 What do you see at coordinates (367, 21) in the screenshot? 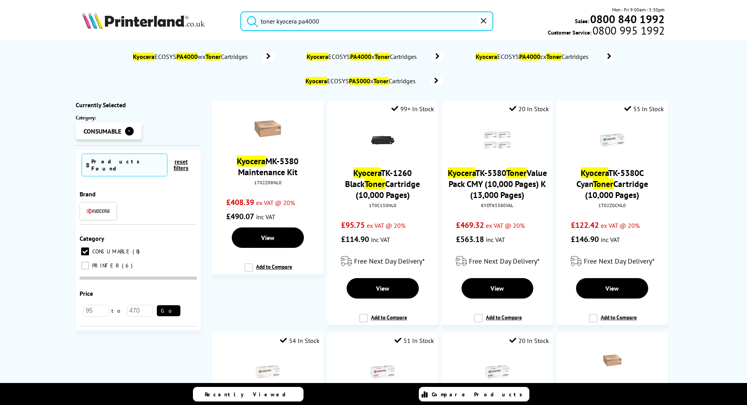
I see `input: Search product` at bounding box center [367, 21].